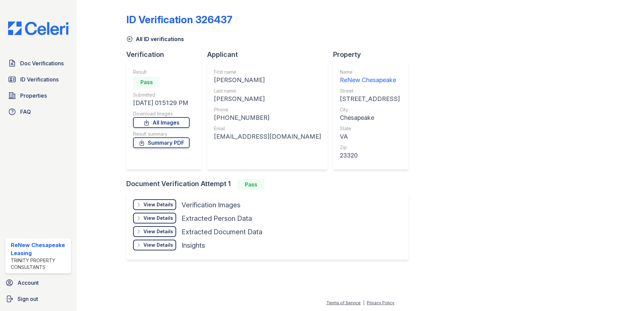 The image size is (644, 311). What do you see at coordinates (222, 232) in the screenshot?
I see `div: Extracted Document Data` at bounding box center [222, 232].